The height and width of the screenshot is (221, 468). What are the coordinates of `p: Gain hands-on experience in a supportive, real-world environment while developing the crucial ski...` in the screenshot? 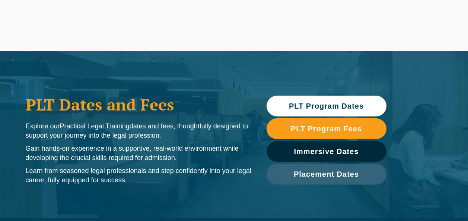 It's located at (138, 153).